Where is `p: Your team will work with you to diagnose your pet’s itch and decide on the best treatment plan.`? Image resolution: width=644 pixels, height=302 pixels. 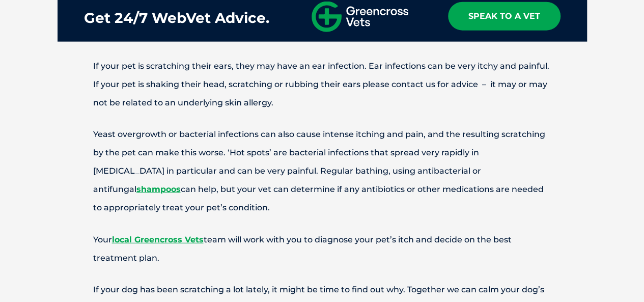 p: Your team will work with you to diagnose your pet’s itch and decide on the best treatment plan. is located at coordinates (322, 249).